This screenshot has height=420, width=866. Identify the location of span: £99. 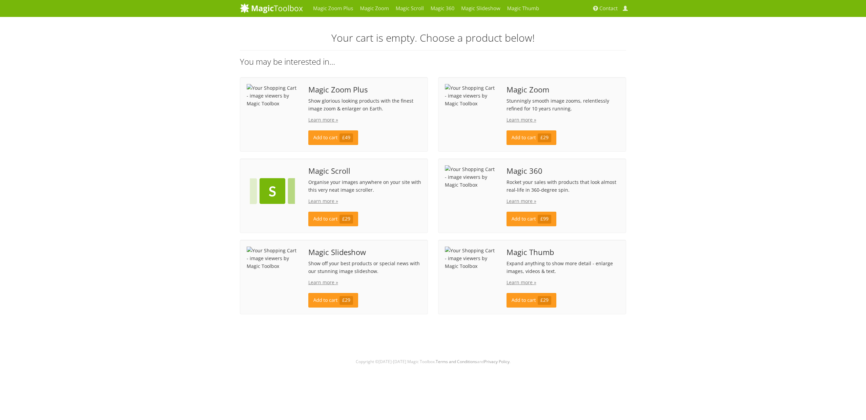
(544, 219).